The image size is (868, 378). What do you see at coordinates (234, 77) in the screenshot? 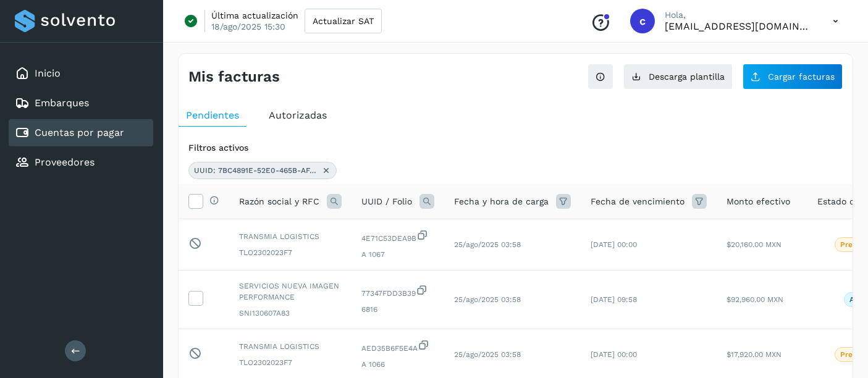
I see `h4: Mis facturas` at bounding box center [234, 77].